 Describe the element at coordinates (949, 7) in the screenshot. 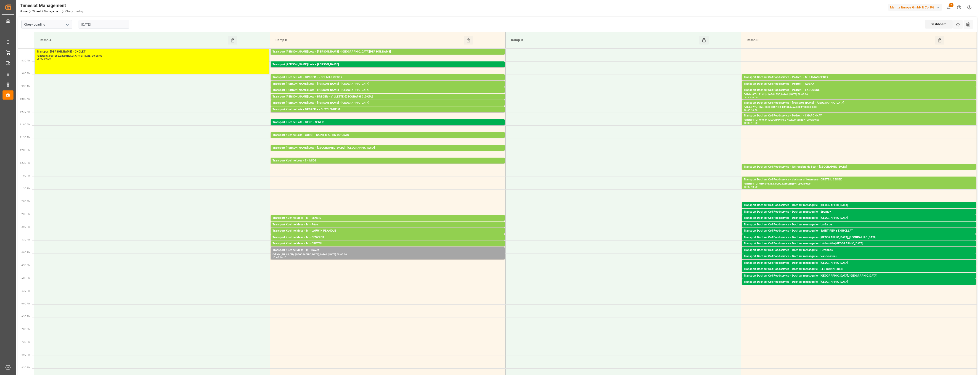

I see `button: show 9 new notifications` at that location.